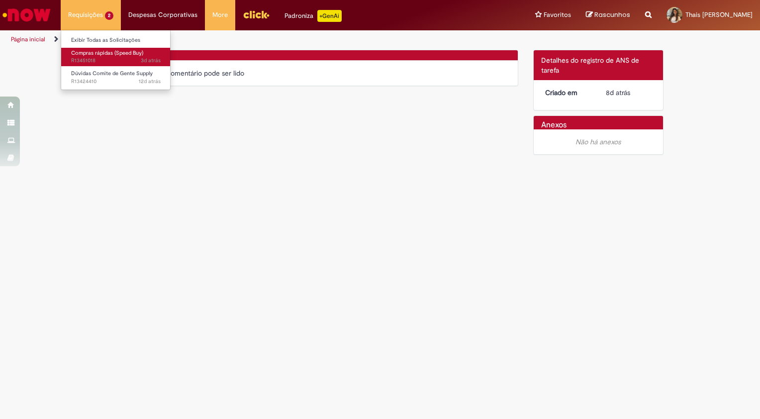 The width and height of the screenshot is (760, 419). Describe the element at coordinates (220, 15) in the screenshot. I see `span: More` at that location.